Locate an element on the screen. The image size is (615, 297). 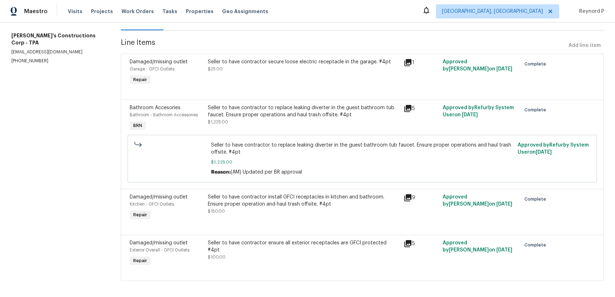
span: Seller to have contractor to replace leaking diverter in the guest bathroom tub faucet. Ensure pr... is located at coordinates (362, 148).